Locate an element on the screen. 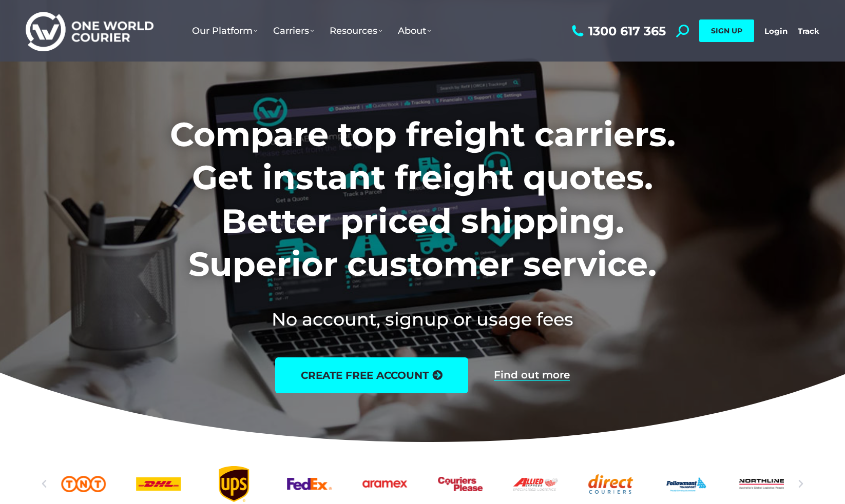 The width and height of the screenshot is (845, 504). a: UPS logo is located at coordinates (234, 484).